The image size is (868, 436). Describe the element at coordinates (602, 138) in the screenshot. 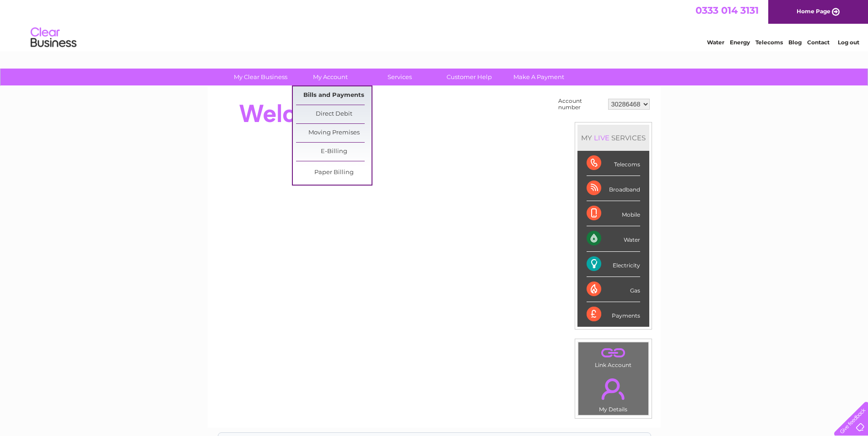

I see `div: LIVE` at that location.